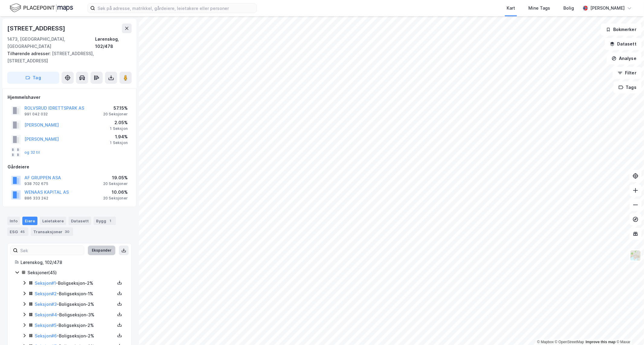 The width and height of the screenshot is (644, 345). I want to click on input: Søk på adresse, matrikkel, gårdeiere, leietakere eller personer, so click(176, 8).